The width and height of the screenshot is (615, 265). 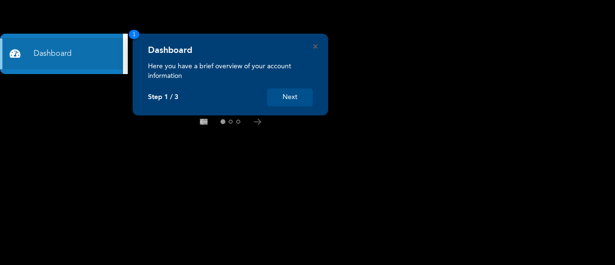 I want to click on button: Next, so click(x=290, y=97).